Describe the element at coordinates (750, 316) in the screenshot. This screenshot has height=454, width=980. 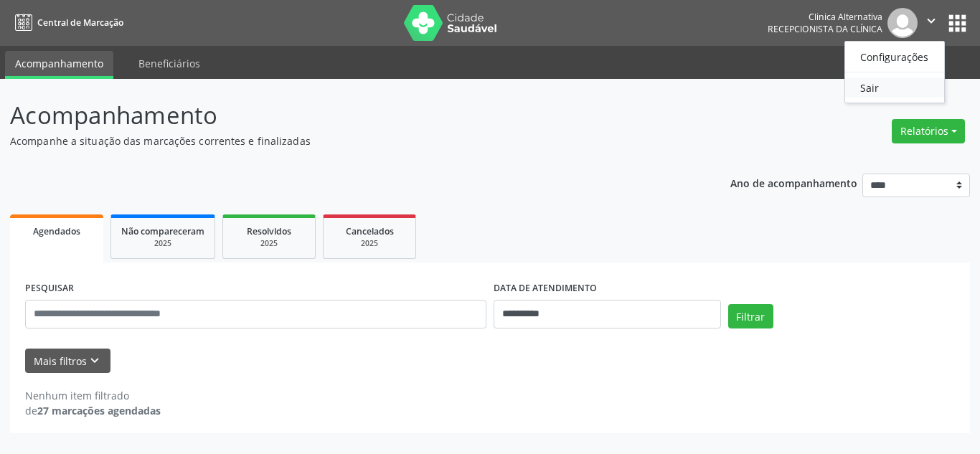
I see `button: Filtrar` at that location.